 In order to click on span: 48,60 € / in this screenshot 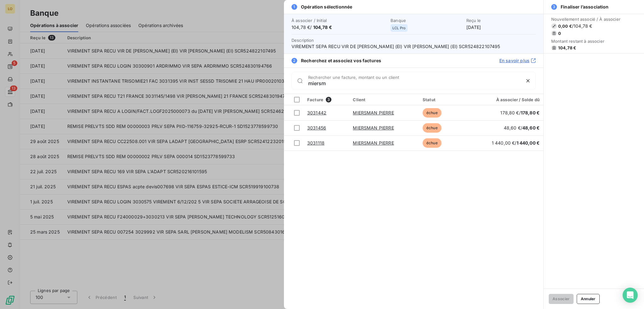, I will do `click(522, 128)`.